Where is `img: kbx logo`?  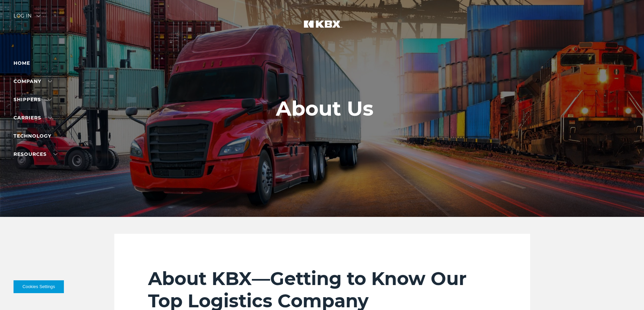
img: kbx logo is located at coordinates (322, 28).